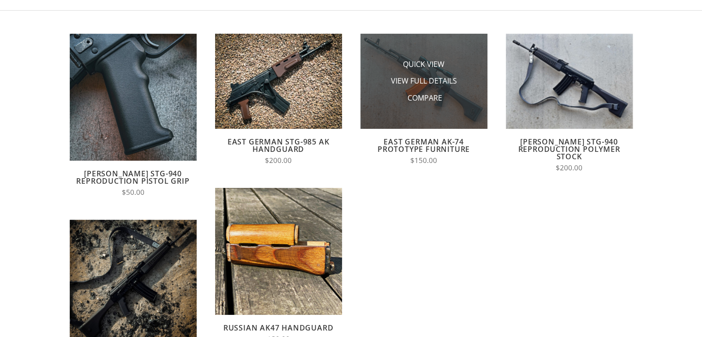  I want to click on span: $150.00, so click(424, 160).